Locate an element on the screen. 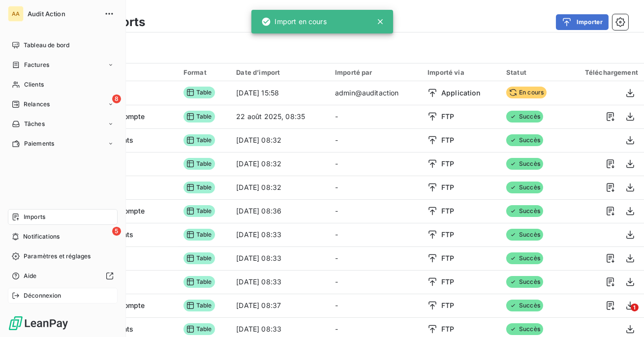 The height and width of the screenshot is (337, 644). button: Importer is located at coordinates (582, 22).